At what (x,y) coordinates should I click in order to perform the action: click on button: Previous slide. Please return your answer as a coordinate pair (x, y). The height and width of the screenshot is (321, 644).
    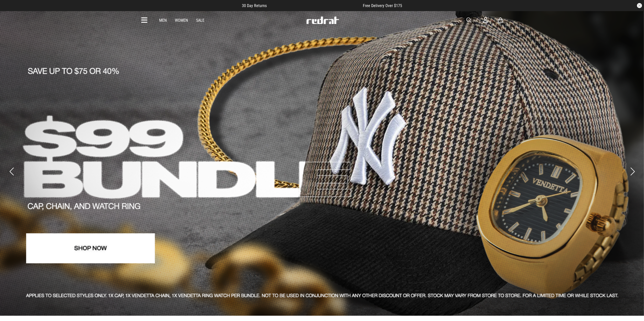
    Looking at the image, I should click on (11, 172).